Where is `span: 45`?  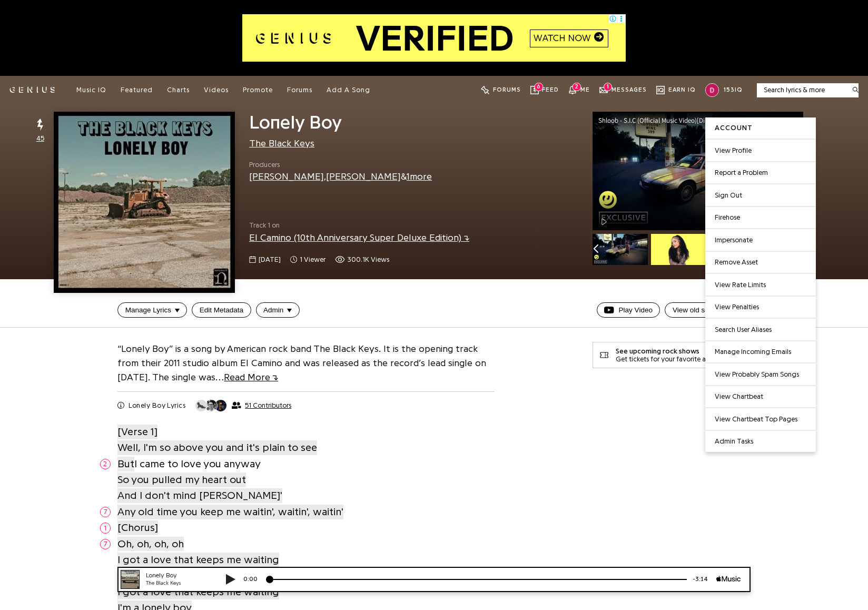 span: 45 is located at coordinates (40, 138).